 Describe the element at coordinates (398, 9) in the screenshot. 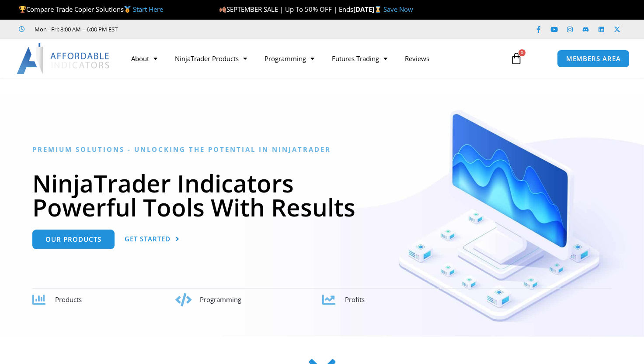

I see `a: Save Now` at that location.